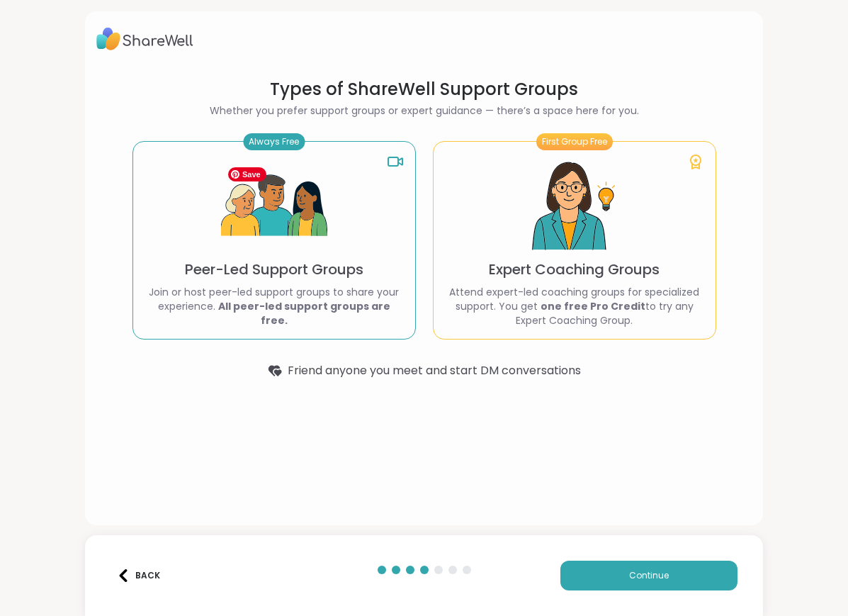 The width and height of the screenshot is (848, 616). What do you see at coordinates (145, 39) in the screenshot?
I see `img: ShareWell Logo` at bounding box center [145, 39].